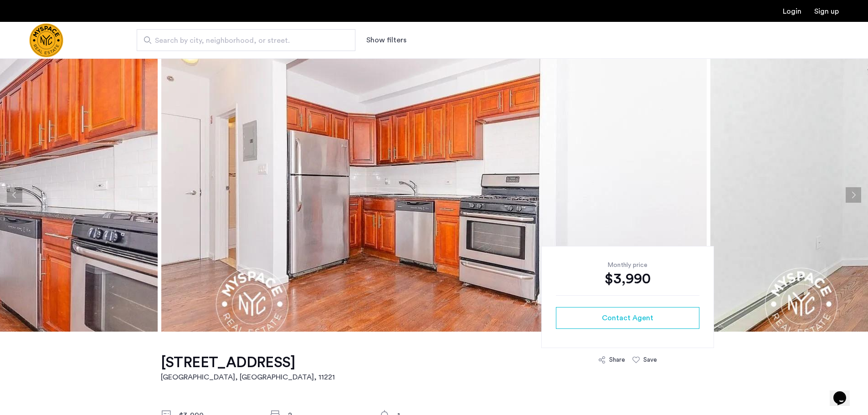 This screenshot has height=415, width=868. Describe the element at coordinates (246, 40) in the screenshot. I see `input: Apartment Search` at that location.